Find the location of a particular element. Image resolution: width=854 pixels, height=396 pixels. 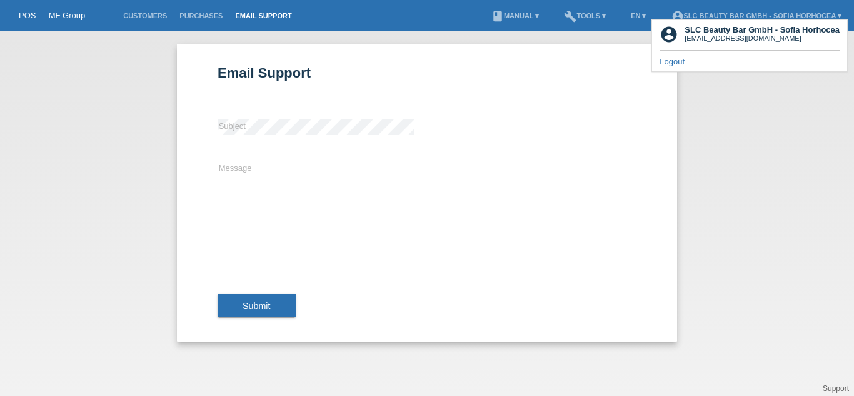

a: Customers is located at coordinates (145, 16).